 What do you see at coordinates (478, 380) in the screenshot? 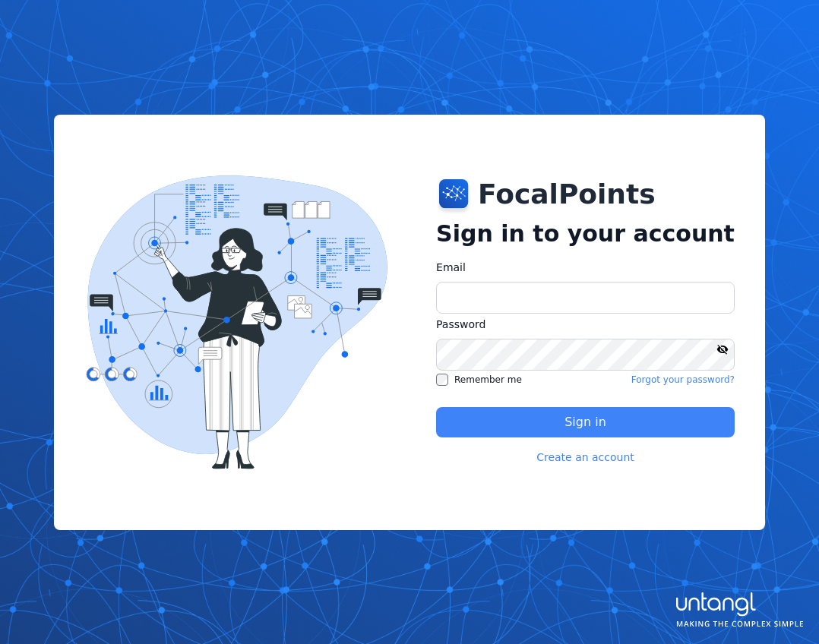
I see `label: Remember me` at bounding box center [478, 380].